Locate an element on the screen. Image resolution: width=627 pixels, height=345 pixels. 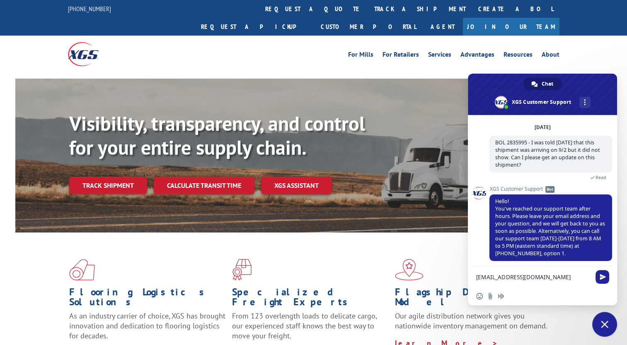
span: Bot is located at coordinates (550, 190).